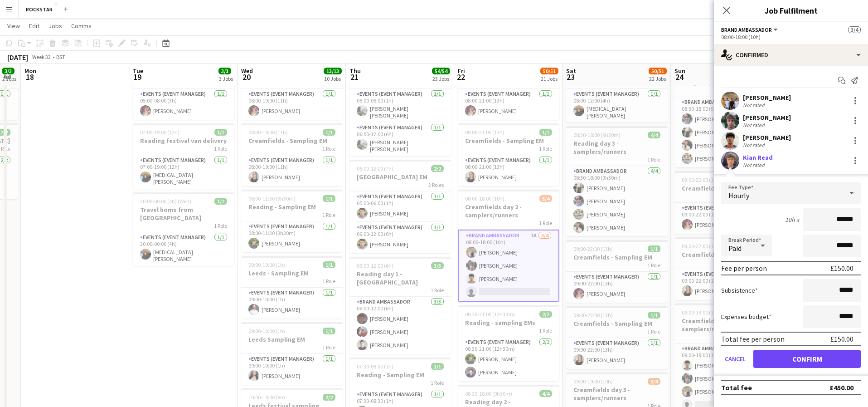 The image size is (868, 407). What do you see at coordinates (34, 26) in the screenshot?
I see `a: Edit` at bounding box center [34, 26].